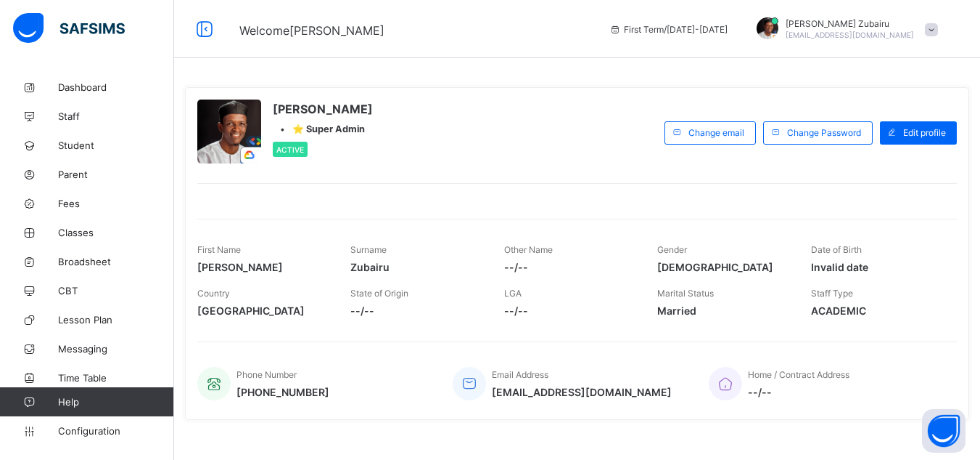 The height and width of the screenshot is (460, 980). Describe the element at coordinates (290, 149) in the screenshot. I see `span: Active` at that location.